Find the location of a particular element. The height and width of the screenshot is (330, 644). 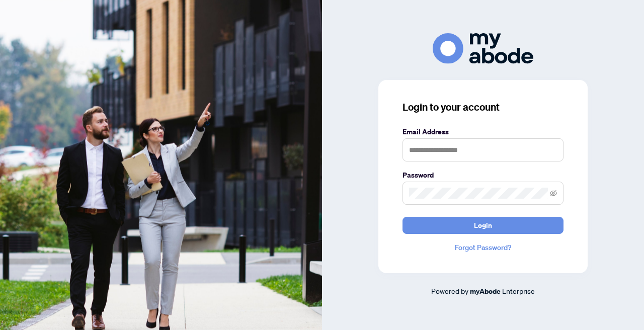

label: Email Address is located at coordinates (483, 132).